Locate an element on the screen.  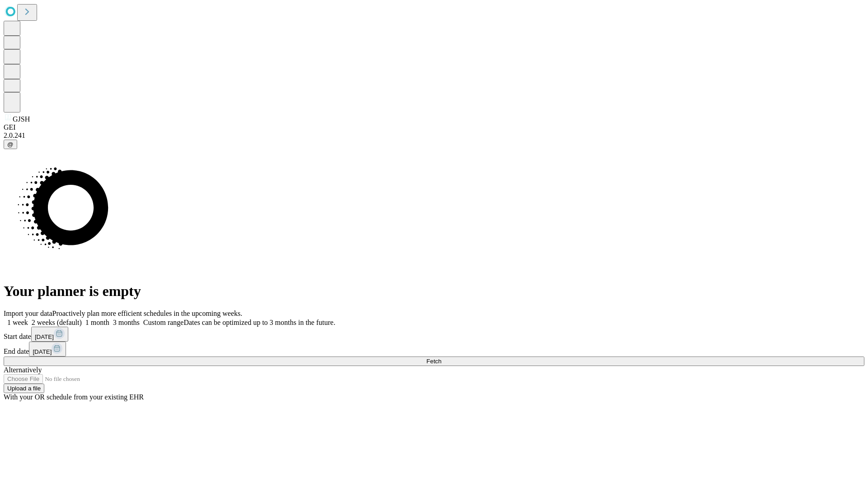
div: GEI is located at coordinates (434, 127).